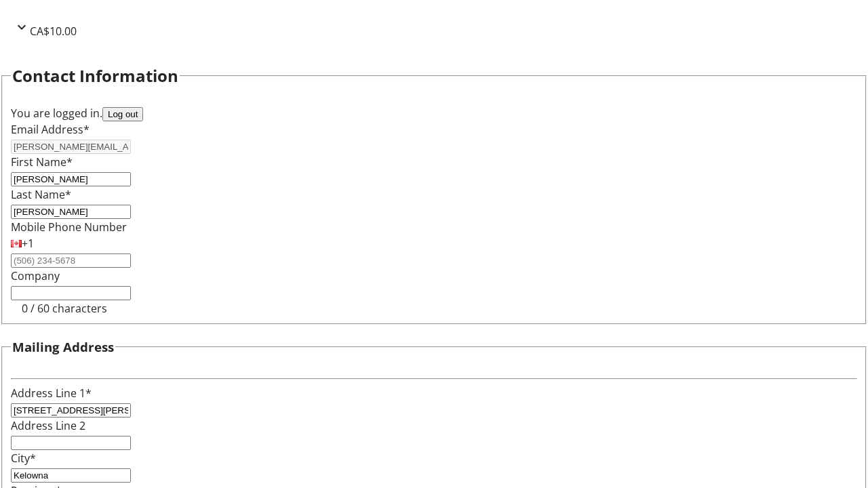 Image resolution: width=868 pixels, height=488 pixels. What do you see at coordinates (41, 194) in the screenshot?
I see `label: Last Name*` at bounding box center [41, 194].